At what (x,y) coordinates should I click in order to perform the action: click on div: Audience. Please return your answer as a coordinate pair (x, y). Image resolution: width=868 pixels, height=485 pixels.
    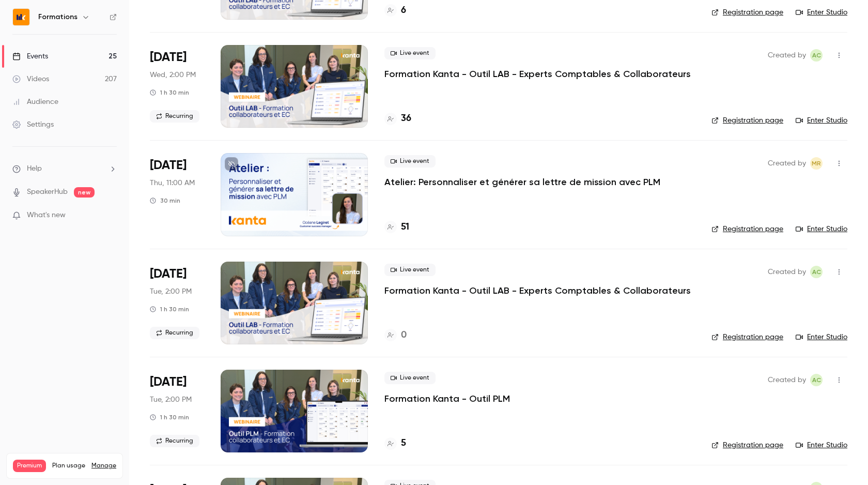
    Looking at the image, I should click on (35, 102).